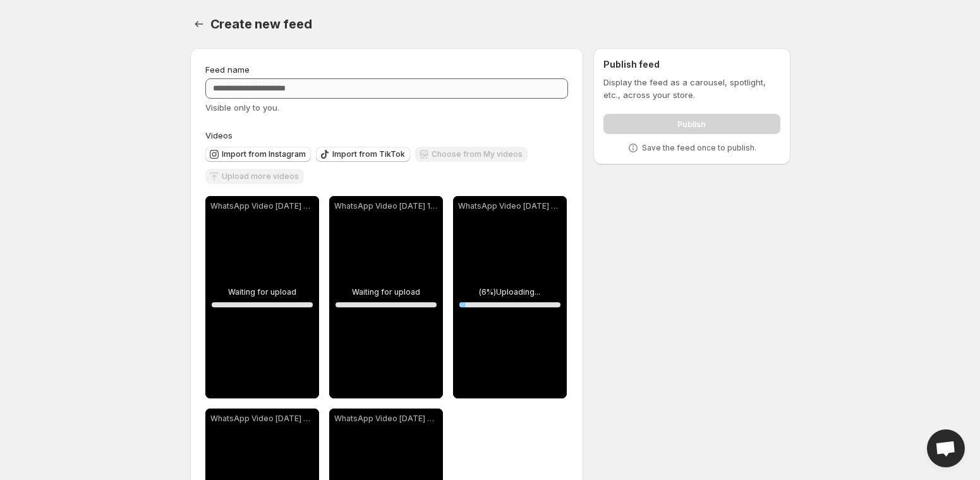 This screenshot has height=480, width=980. Describe the element at coordinates (263, 154) in the screenshot. I see `span: Import from Instagram` at that location.